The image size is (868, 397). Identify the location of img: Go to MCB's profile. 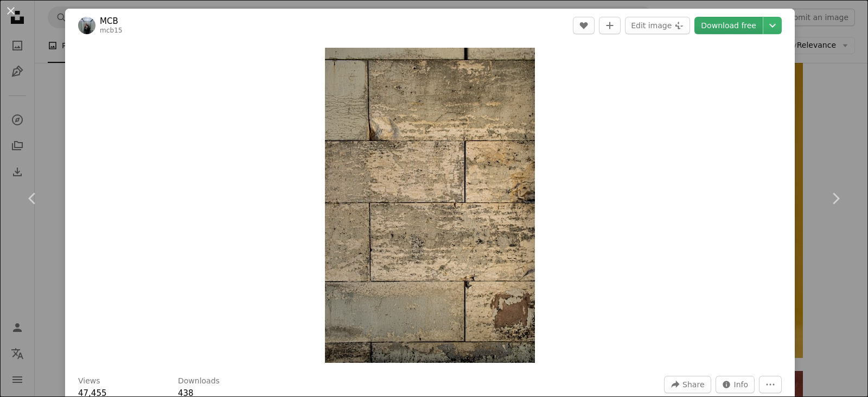
(87, 25).